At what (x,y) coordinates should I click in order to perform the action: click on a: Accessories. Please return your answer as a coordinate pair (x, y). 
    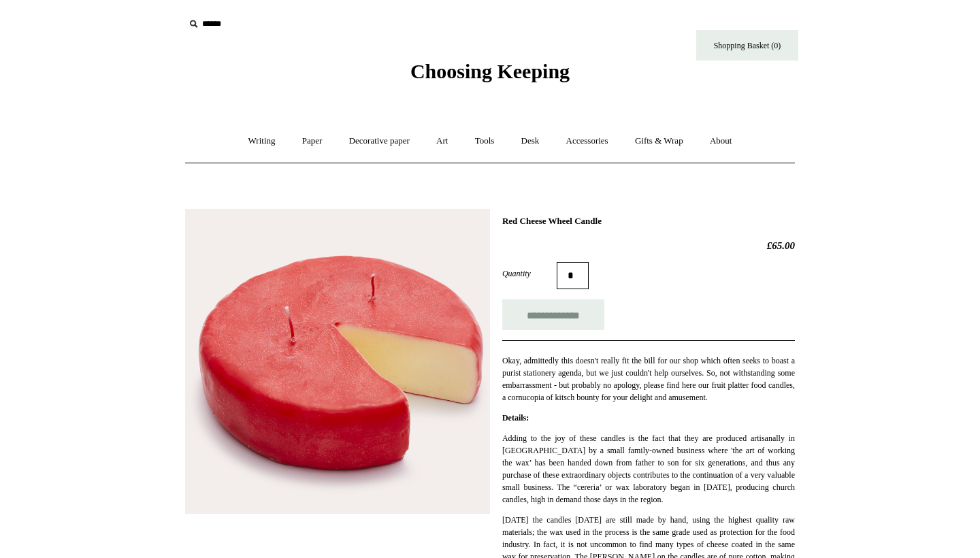
    Looking at the image, I should click on (588, 141).